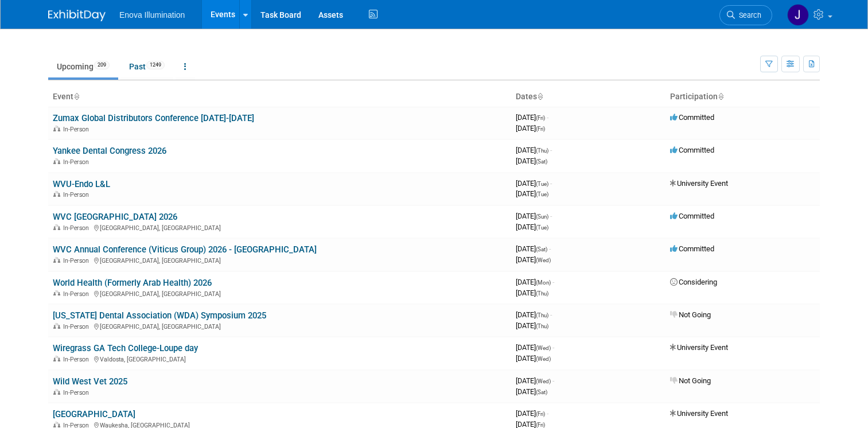 The image size is (868, 428). What do you see at coordinates (798, 15) in the screenshot?
I see `img: JeffM Metcalf` at bounding box center [798, 15].